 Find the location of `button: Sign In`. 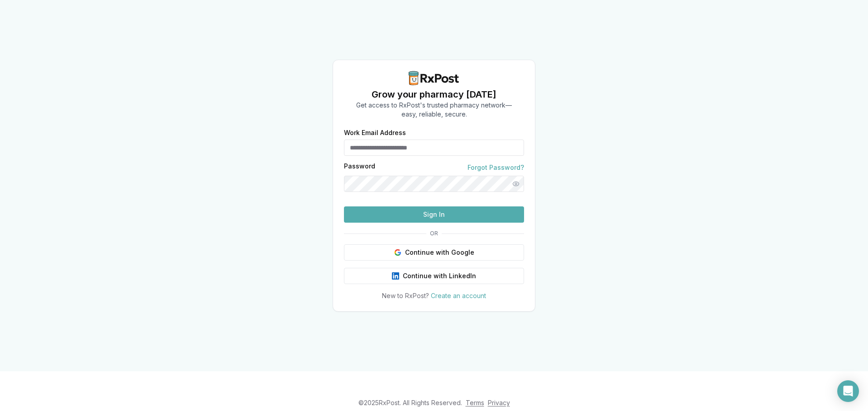

button: Sign In is located at coordinates (434, 215).